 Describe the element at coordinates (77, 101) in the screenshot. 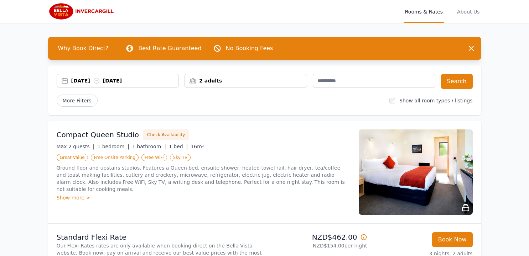

I see `span: More Filters` at that location.